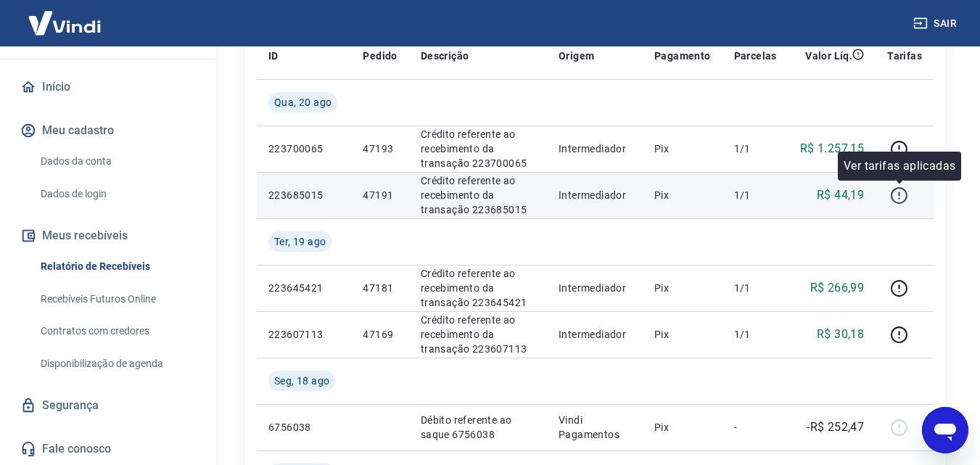  Describe the element at coordinates (478, 287) in the screenshot. I see `p: Crédito referente ao recebimento da transação 223645421` at that location.